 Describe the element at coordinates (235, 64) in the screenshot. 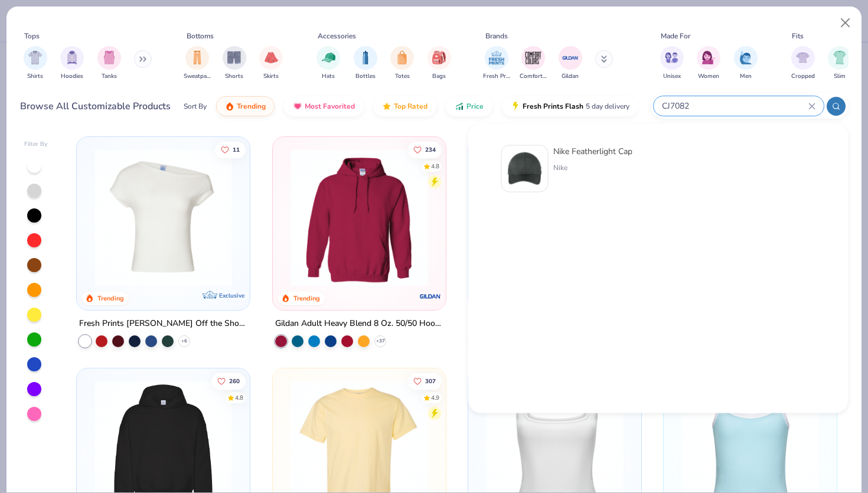

I see `div: filter for Shorts` at that location.